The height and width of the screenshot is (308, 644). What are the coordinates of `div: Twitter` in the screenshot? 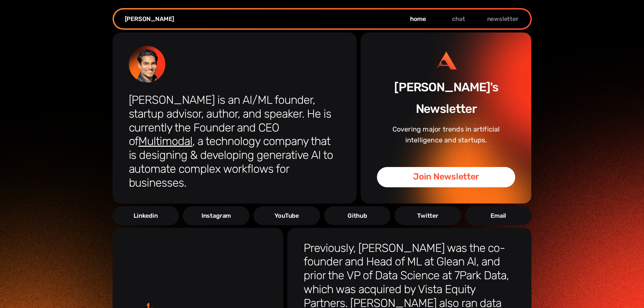 It's located at (428, 216).